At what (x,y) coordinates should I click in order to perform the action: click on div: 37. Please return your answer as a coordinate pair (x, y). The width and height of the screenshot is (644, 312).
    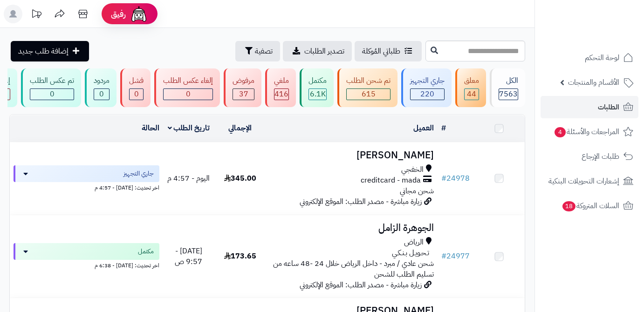
    Looking at the image, I should click on (243, 94).